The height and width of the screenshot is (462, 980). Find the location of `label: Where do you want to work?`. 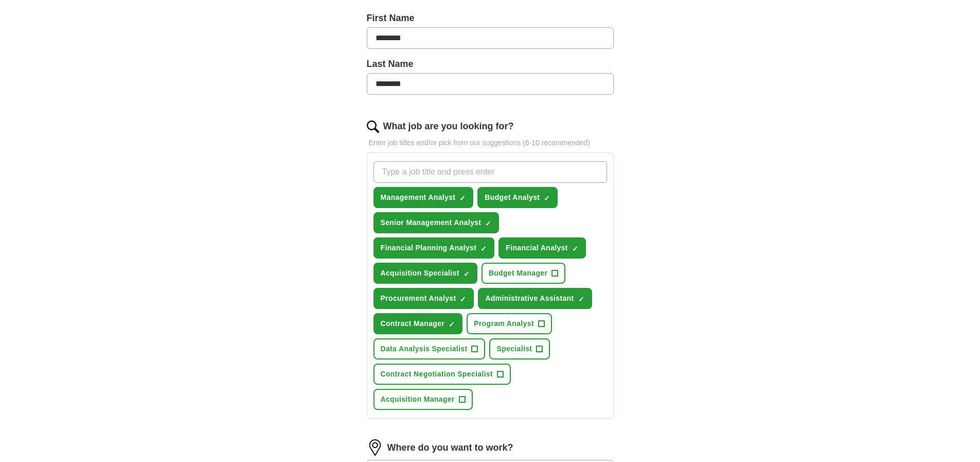

label: Where do you want to work? is located at coordinates (450, 447).